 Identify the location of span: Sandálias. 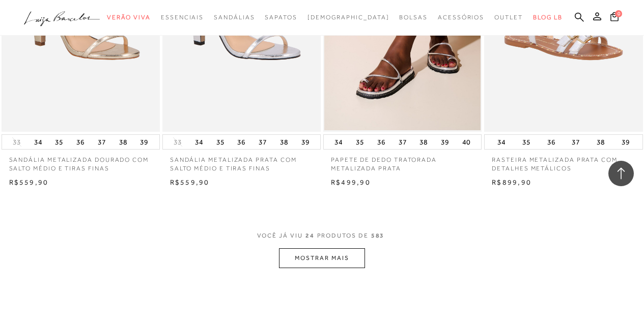
(234, 17).